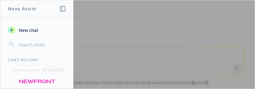 This screenshot has height=89, width=255. Describe the element at coordinates (37, 60) in the screenshot. I see `div: Chat History` at that location.